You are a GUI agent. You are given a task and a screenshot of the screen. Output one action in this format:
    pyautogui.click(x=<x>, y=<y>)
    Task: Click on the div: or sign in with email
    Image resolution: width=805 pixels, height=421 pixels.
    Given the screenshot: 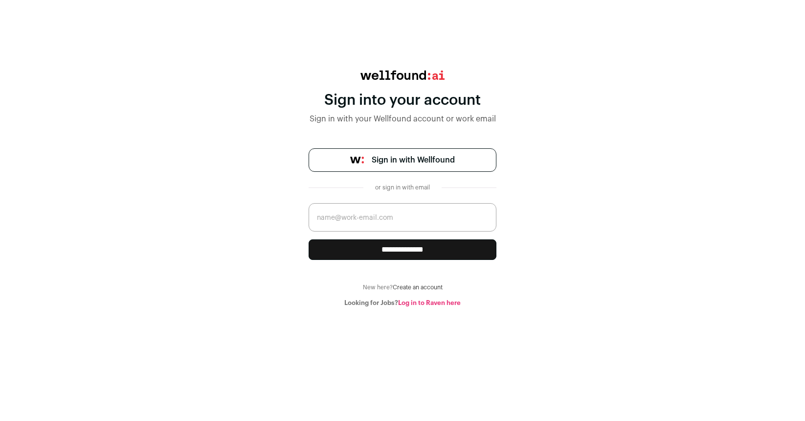 What is the action you would take?
    pyautogui.click(x=403, y=187)
    